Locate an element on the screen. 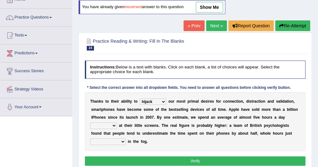 The width and height of the screenshot is (318, 167). b: p is located at coordinates (189, 102).